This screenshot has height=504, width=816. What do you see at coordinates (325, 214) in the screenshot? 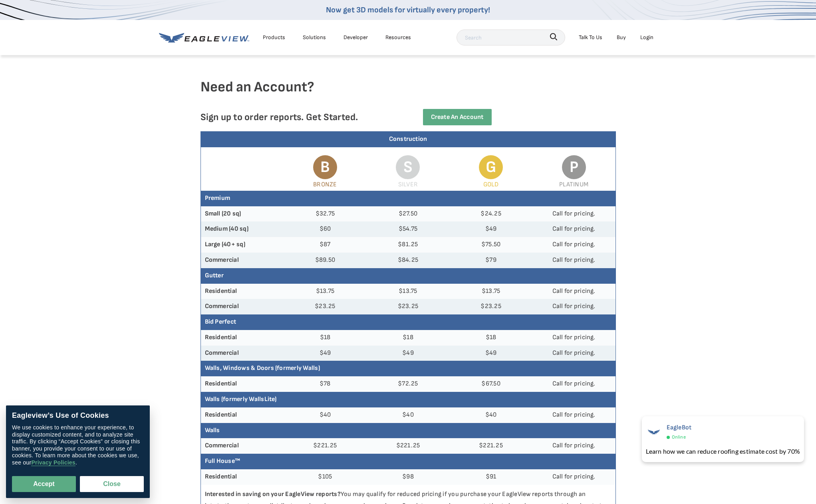
I see `td: $32.75` at bounding box center [325, 214].